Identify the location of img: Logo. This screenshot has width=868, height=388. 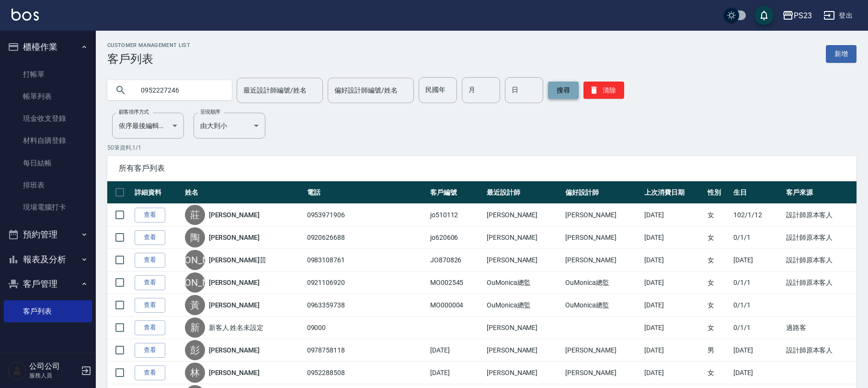
(25, 14).